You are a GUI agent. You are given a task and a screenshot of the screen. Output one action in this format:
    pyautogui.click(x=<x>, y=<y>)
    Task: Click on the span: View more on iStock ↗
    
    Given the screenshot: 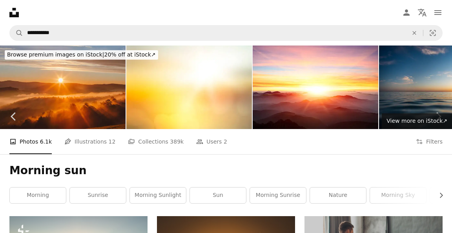 What is the action you would take?
    pyautogui.click(x=416, y=121)
    